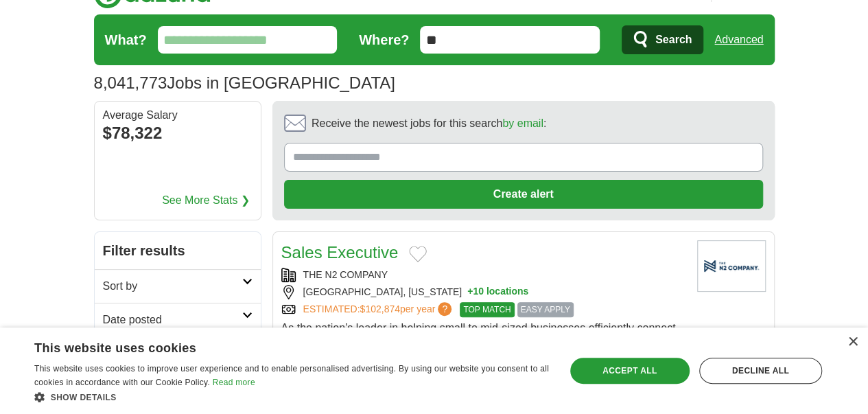 The image size is (868, 414). What do you see at coordinates (178, 115) in the screenshot?
I see `div: Average Salary` at bounding box center [178, 115].